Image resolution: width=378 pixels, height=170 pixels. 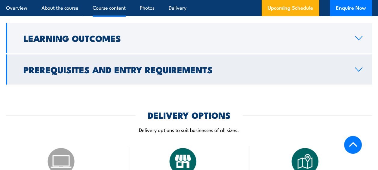 I want to click on a: Prerequisites and Entry Requirements, so click(x=189, y=69).